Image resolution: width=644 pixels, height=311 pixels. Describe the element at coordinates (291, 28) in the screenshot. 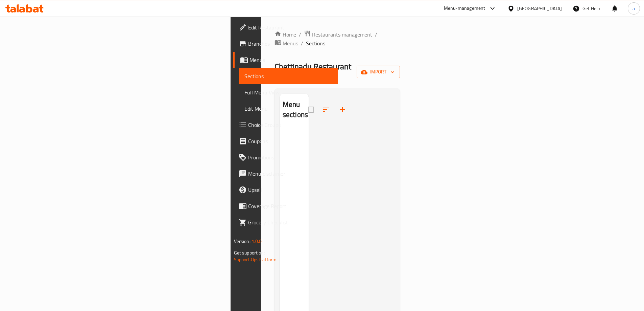

I see `span: Edit Restaurant` at that location.